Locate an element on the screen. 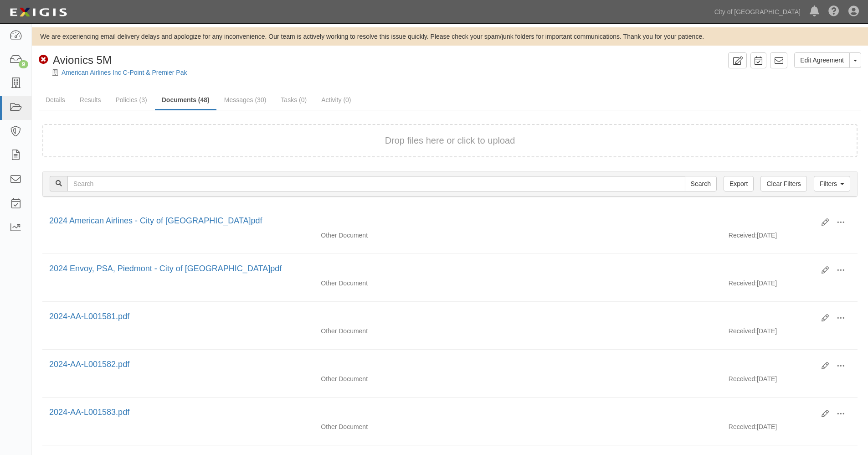  div: We are experiencing email delivery delays and apologize for any inconvenience. Our team is active... is located at coordinates (450, 36).